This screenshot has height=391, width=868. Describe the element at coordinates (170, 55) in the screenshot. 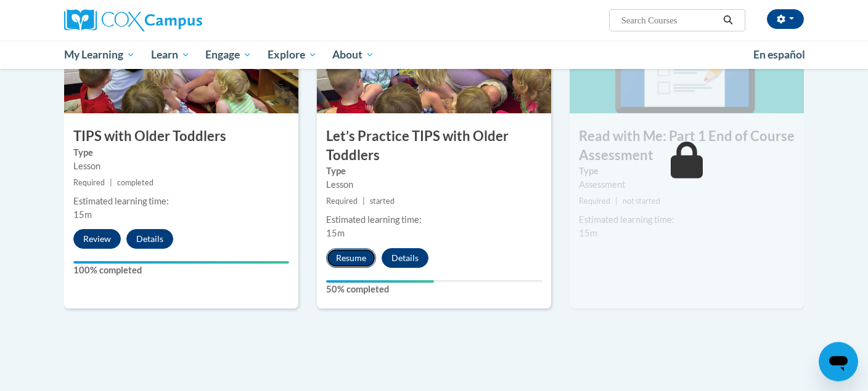

I see `span: Learn` at that location.